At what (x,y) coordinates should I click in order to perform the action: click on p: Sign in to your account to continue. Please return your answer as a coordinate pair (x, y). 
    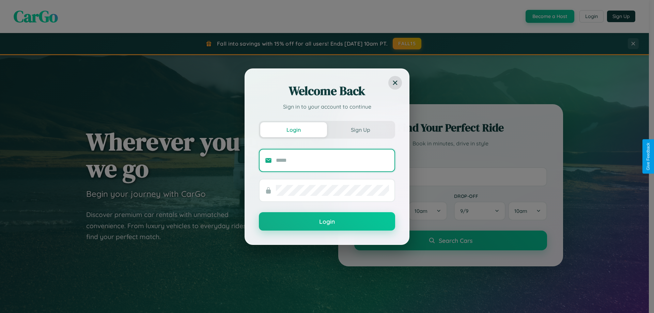
    Looking at the image, I should click on (327, 107).